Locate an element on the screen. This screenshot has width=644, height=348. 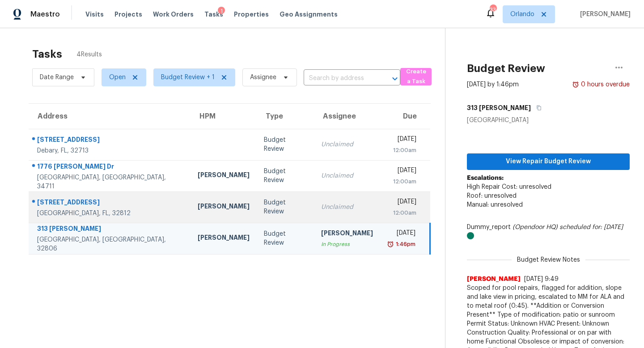
button: Open is located at coordinates (395, 79).